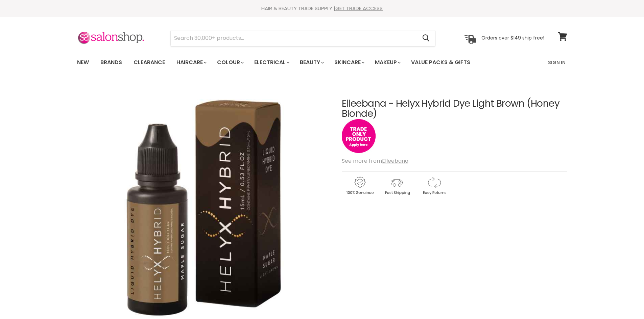 This screenshot has width=644, height=319. Describe the element at coordinates (291, 62) in the screenshot. I see `ul: Main menu` at that location.